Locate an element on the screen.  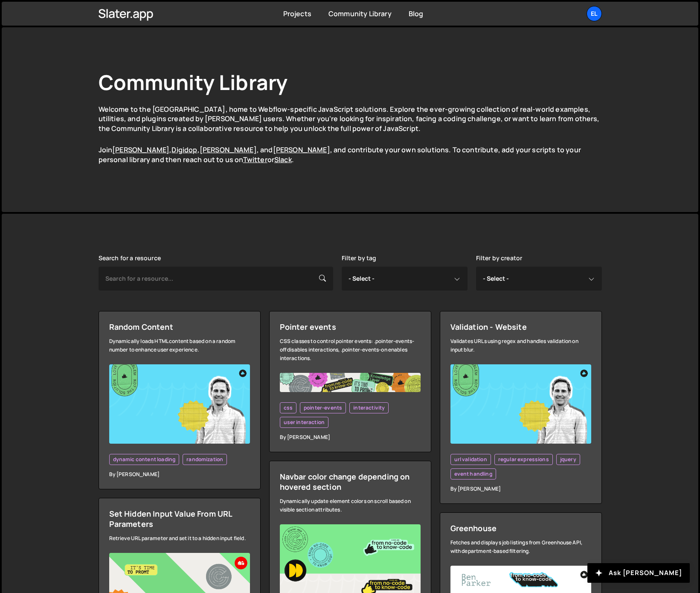
div: Validation - Website is located at coordinates (521, 327).